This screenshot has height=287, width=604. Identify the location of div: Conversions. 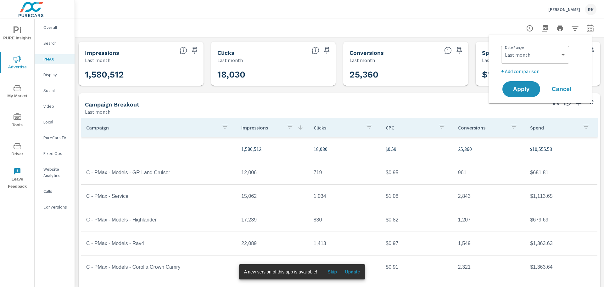
(54, 207).